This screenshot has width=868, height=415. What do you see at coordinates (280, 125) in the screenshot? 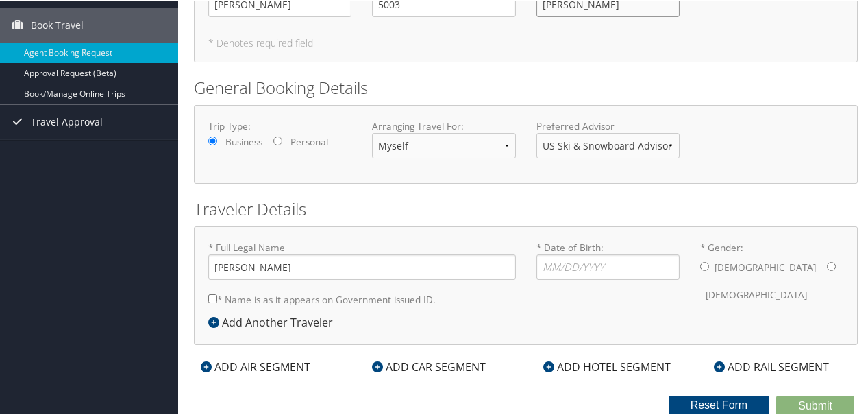
I see `label: Trip Type:` at bounding box center [280, 125].